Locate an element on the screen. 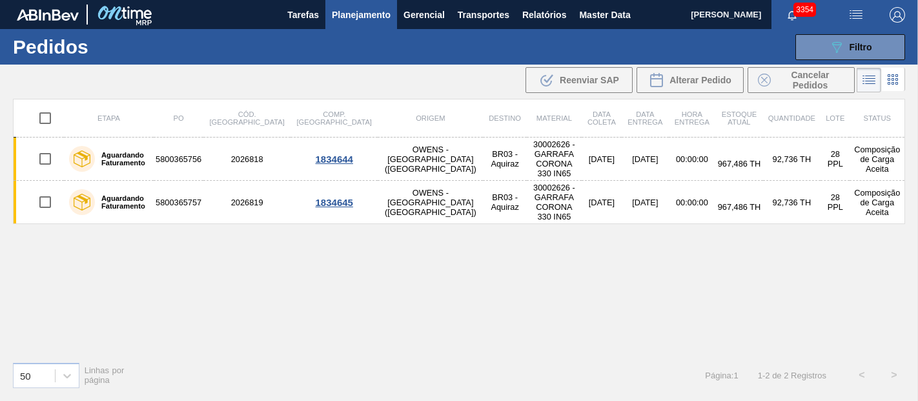 Image resolution: width=918 pixels, height=401 pixels. span: Data entrega is located at coordinates (645, 118).